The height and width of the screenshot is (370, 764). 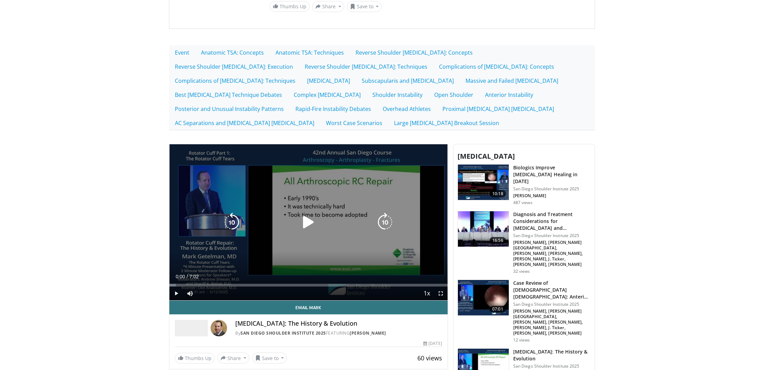 What do you see at coordinates (522, 340) in the screenshot?
I see `p: 12 views` at bounding box center [522, 340].